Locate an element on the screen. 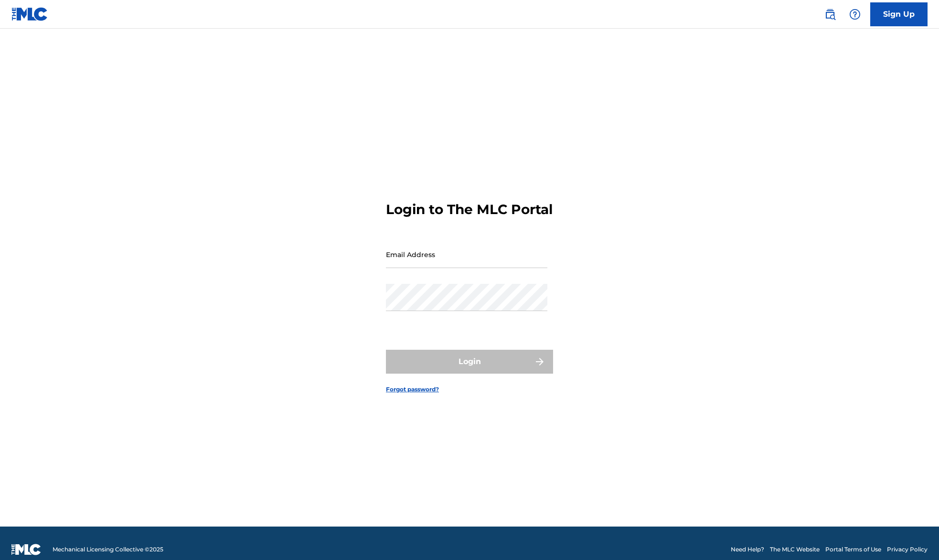  img: help is located at coordinates (855, 15).